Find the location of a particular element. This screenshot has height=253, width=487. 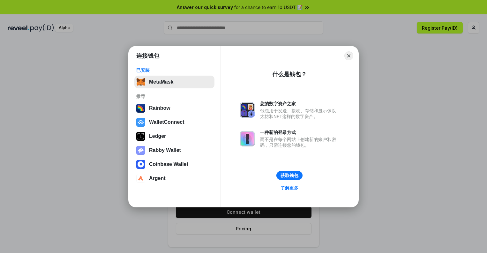

button: Ledger is located at coordinates (174, 136).